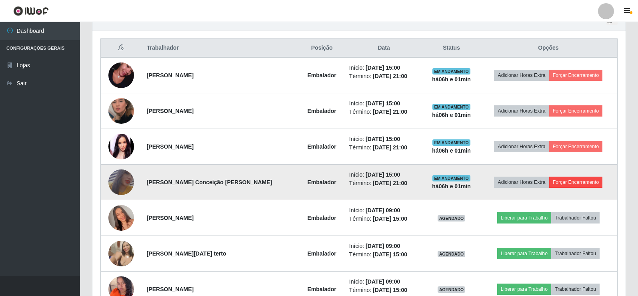 Image resolution: width=638 pixels, height=296 pixels. I want to click on img: 1747521732766.jpeg, so click(121, 146).